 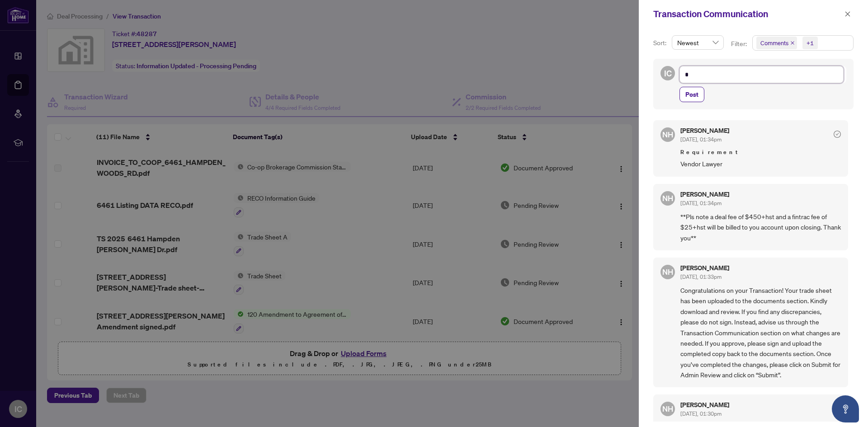 I want to click on button: Post, so click(x=692, y=94).